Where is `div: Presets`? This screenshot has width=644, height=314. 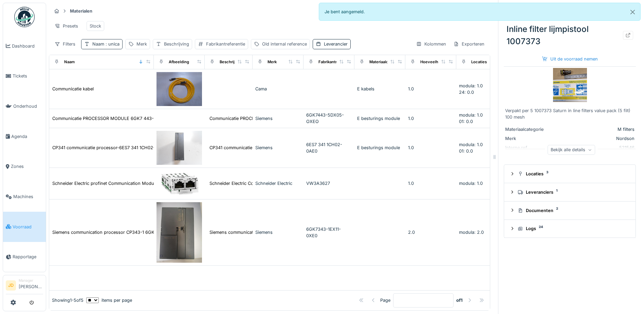 div: Presets is located at coordinates (66, 26).